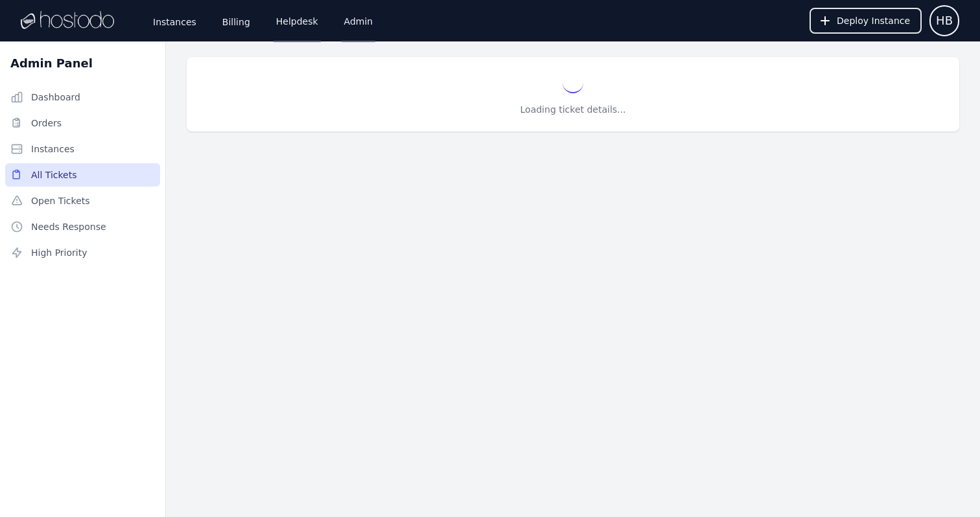 The height and width of the screenshot is (517, 980). What do you see at coordinates (944, 21) in the screenshot?
I see `span: HB` at bounding box center [944, 21].